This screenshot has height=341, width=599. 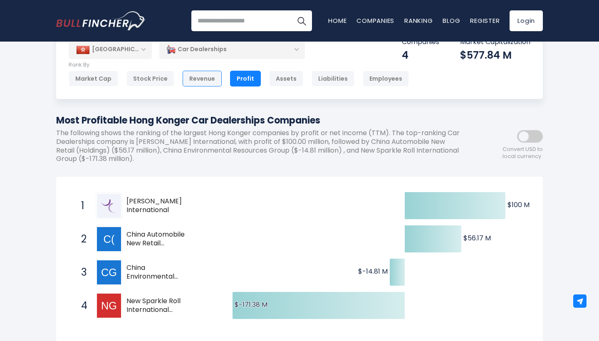 What do you see at coordinates (518, 205) in the screenshot?
I see `text: $100 M` at bounding box center [518, 205].